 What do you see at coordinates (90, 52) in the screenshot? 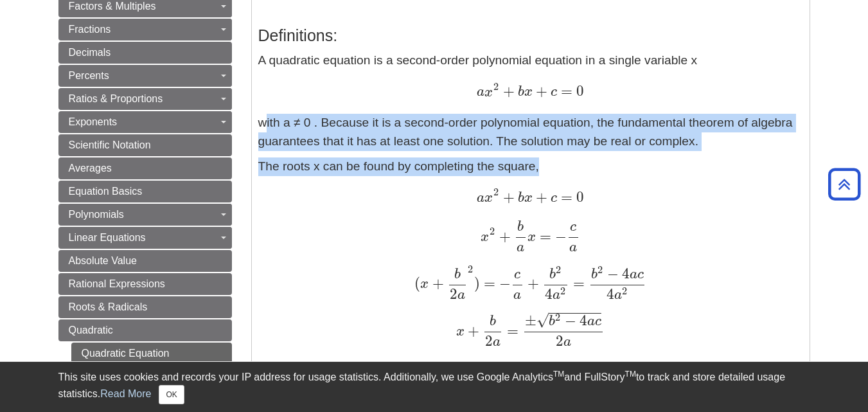
I see `span: Decimals` at bounding box center [90, 52].